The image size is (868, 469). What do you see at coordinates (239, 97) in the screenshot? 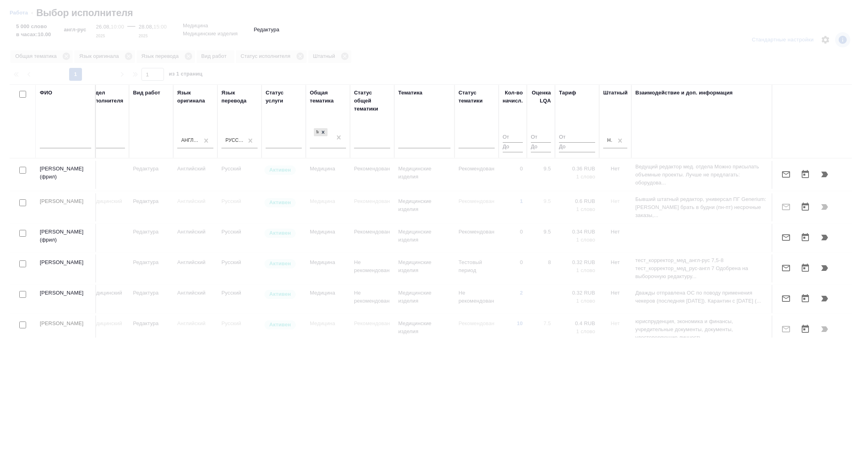
I see `div: Язык перевода` at bounding box center [239, 97].